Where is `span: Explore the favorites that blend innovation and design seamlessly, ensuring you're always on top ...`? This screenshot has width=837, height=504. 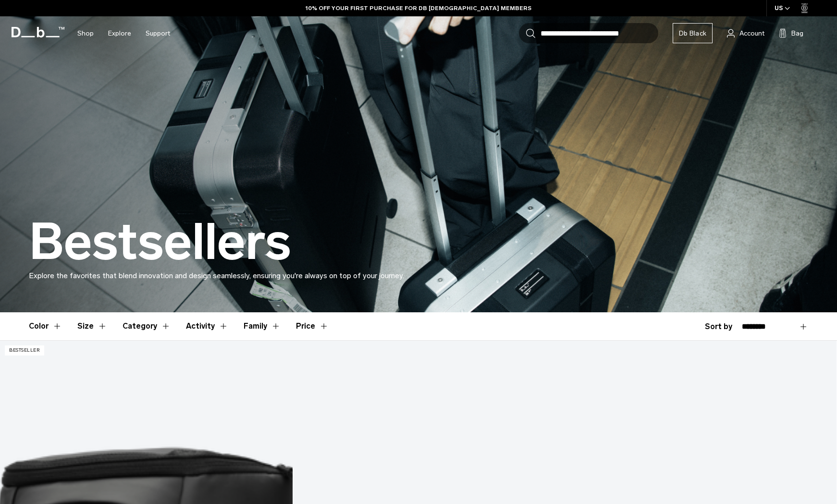
span: Explore the favorites that blend innovation and design seamlessly, ensuring you're always on top ... is located at coordinates (217, 275).